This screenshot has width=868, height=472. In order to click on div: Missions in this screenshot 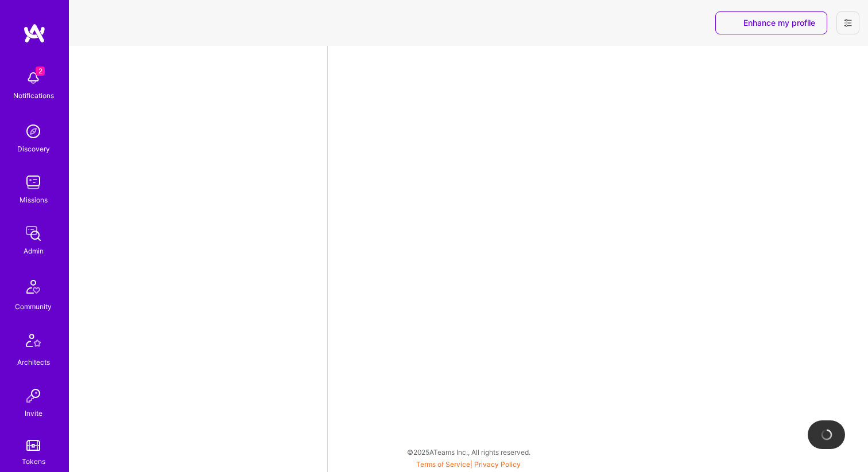, I will do `click(33, 200)`.